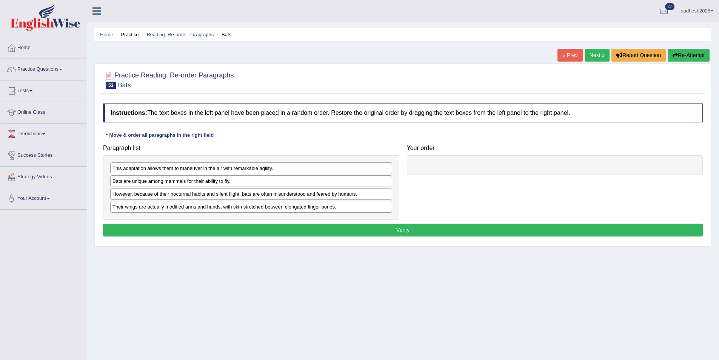  I want to click on b: Instructions:, so click(129, 112).